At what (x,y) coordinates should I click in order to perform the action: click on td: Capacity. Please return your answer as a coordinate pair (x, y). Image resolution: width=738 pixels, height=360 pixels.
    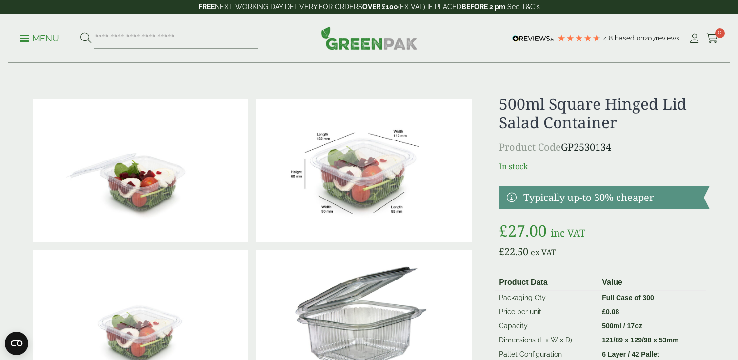
    Looking at the image, I should click on (546, 326).